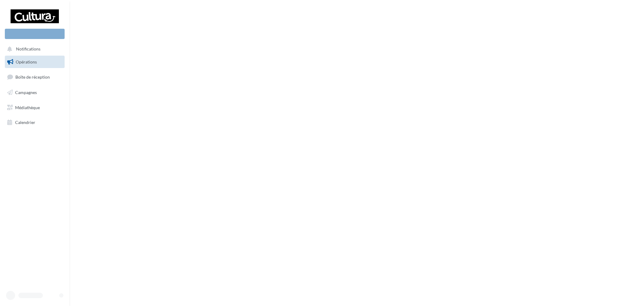 This screenshot has height=306, width=644. I want to click on a: Calendrier, so click(35, 122).